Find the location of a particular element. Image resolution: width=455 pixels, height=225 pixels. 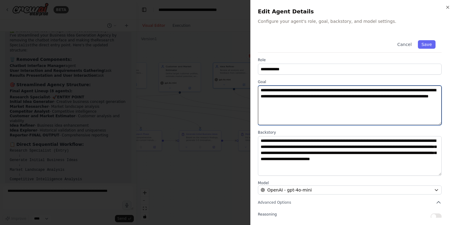

span: OpenAI - gpt-4o-mini is located at coordinates (289, 190).